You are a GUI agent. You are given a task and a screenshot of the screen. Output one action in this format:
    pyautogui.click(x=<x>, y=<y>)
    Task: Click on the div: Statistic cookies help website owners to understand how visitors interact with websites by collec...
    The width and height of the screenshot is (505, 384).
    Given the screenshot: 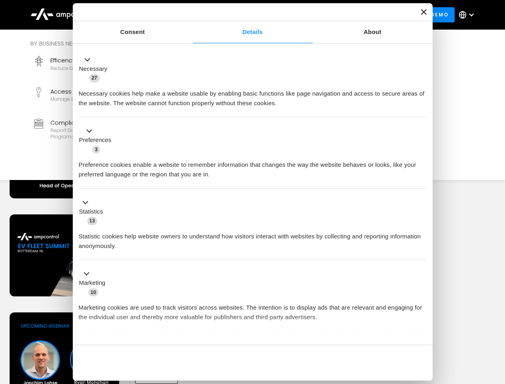 What is the action you would take?
    pyautogui.click(x=253, y=238)
    